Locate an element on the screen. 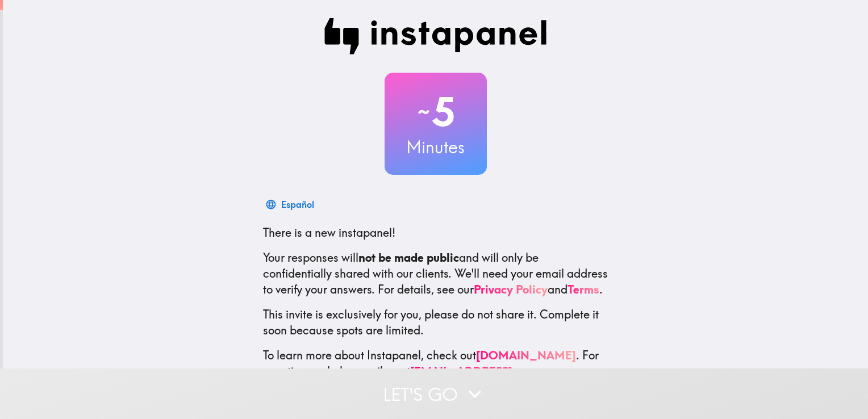  b: not be made public is located at coordinates (408, 257).